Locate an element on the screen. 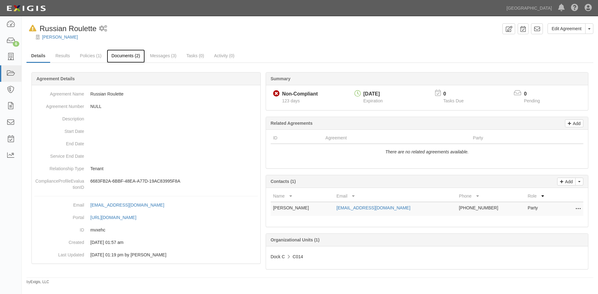 Image resolution: width=598 pixels, height=294 pixels. b: Summary is located at coordinates (281, 79).